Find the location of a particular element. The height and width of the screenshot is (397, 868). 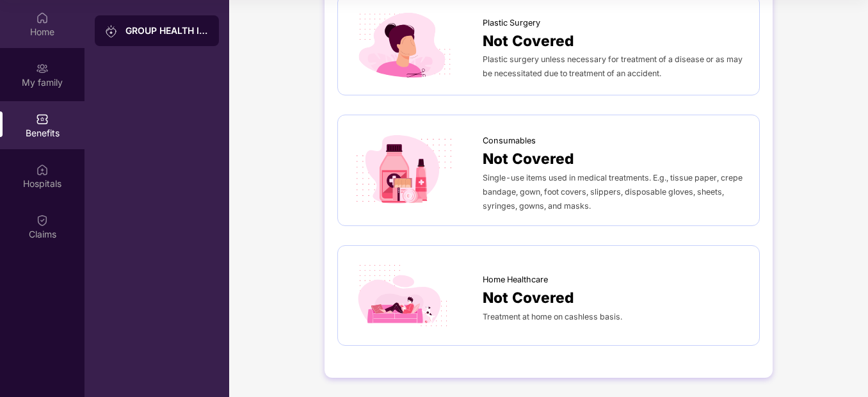

span: Plastic Surgery is located at coordinates (512, 23).